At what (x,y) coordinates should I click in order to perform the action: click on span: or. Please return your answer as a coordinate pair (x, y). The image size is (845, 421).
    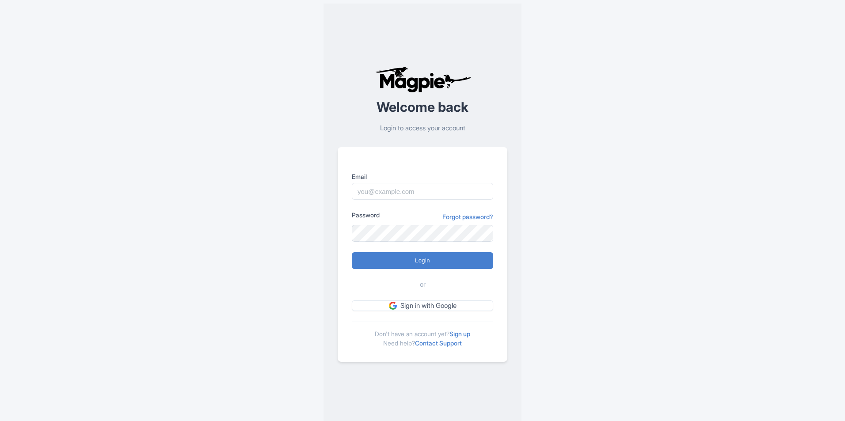
    Looking at the image, I should click on (422, 285).